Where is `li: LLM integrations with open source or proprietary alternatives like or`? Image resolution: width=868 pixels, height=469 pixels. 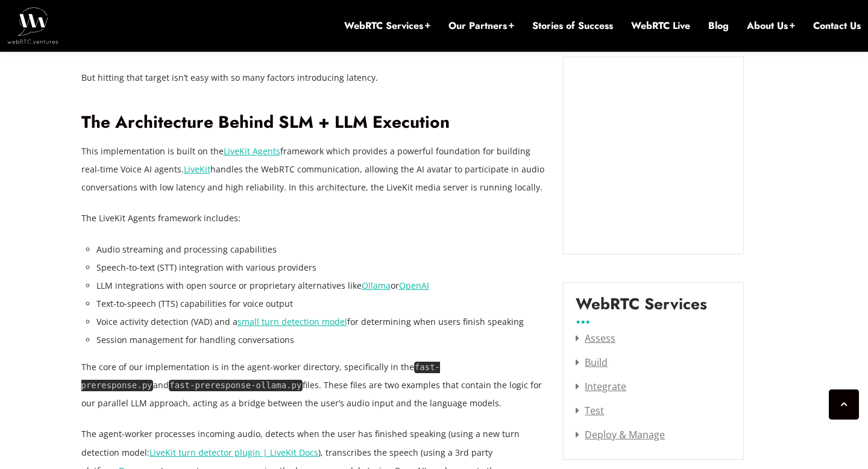
li: LLM integrations with open source or proprietary alternatives like or is located at coordinates (321, 286).